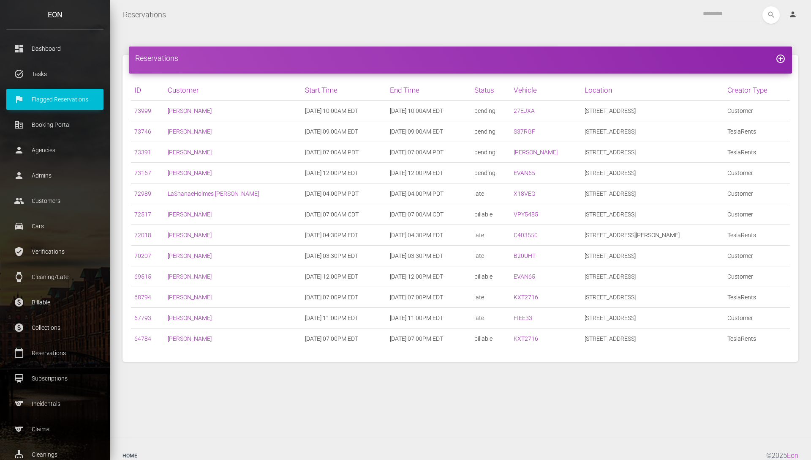  I want to click on th: End Time, so click(429, 90).